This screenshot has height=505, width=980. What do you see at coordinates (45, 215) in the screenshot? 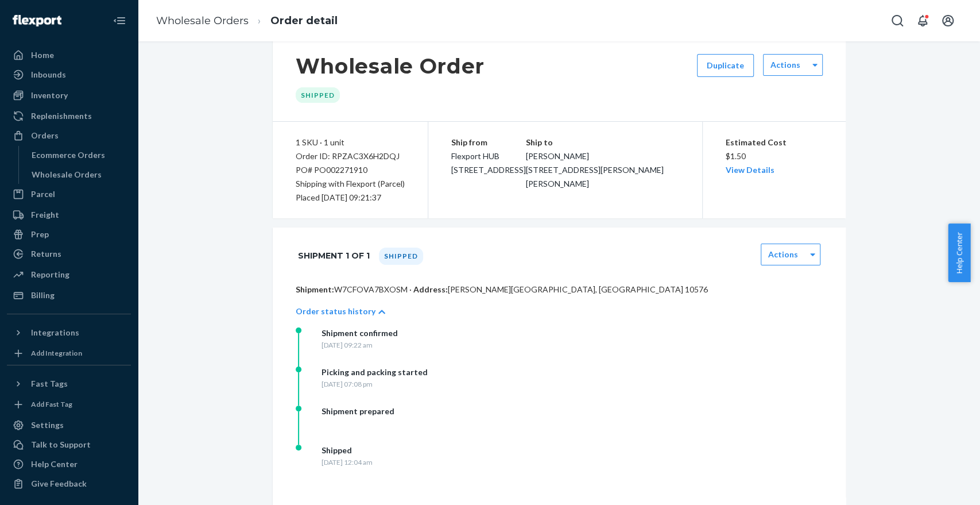
I see `div: Freight` at bounding box center [45, 215].